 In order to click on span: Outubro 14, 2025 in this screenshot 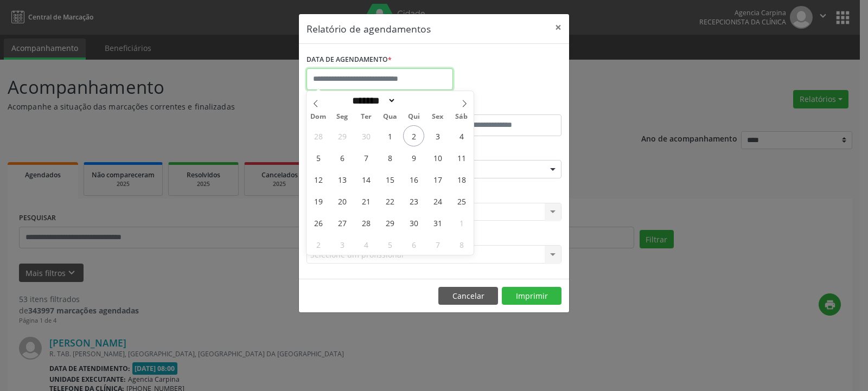, I will do `click(366, 179)`.